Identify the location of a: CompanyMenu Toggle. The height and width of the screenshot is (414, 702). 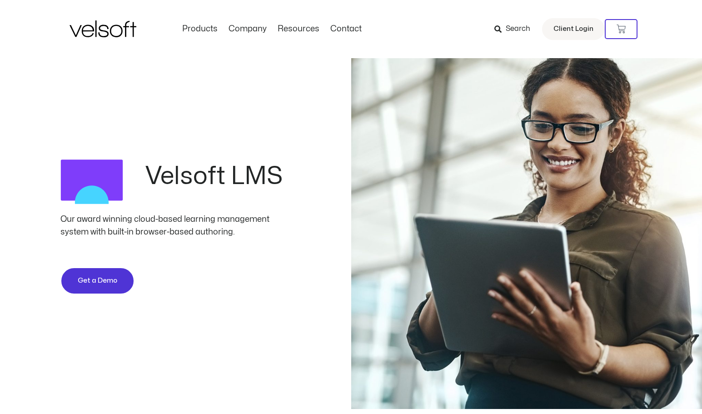
(248, 29).